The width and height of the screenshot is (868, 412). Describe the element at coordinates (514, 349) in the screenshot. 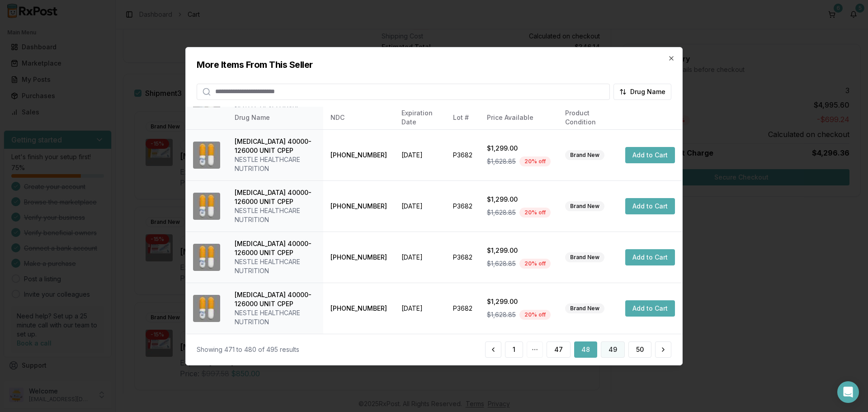

I see `button: 1` at that location.